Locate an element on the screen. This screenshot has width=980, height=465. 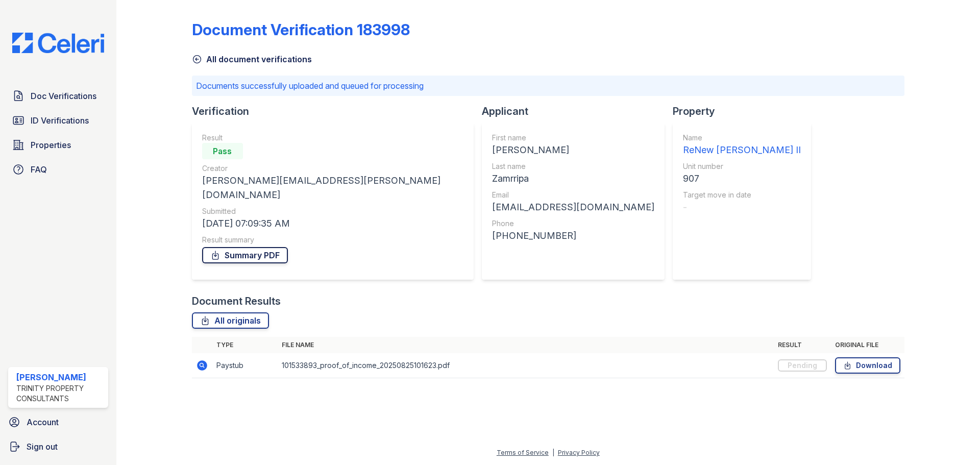
th: Original file is located at coordinates (867, 345).